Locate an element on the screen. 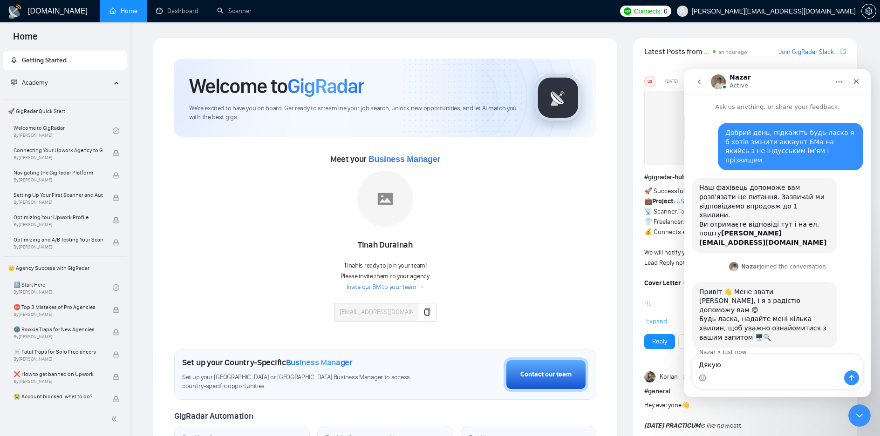 The image size is (880, 436). span: 🚀 GigRadar Quick Start is located at coordinates (65, 111).